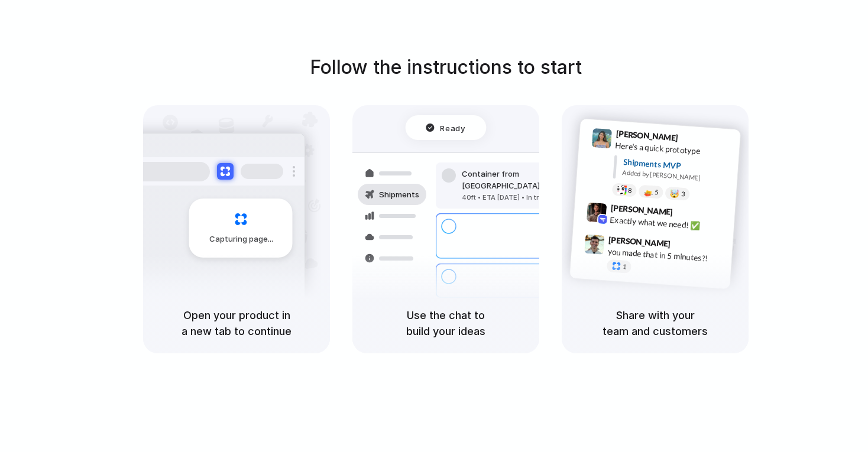  I want to click on div: you made that in 5 minutes?!, so click(666, 255).